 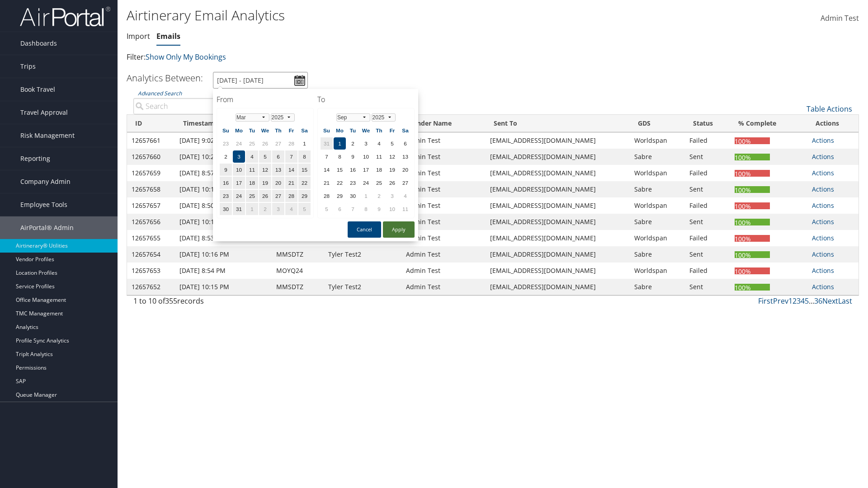 What do you see at coordinates (305, 195) in the screenshot?
I see `td: 29` at bounding box center [305, 195].